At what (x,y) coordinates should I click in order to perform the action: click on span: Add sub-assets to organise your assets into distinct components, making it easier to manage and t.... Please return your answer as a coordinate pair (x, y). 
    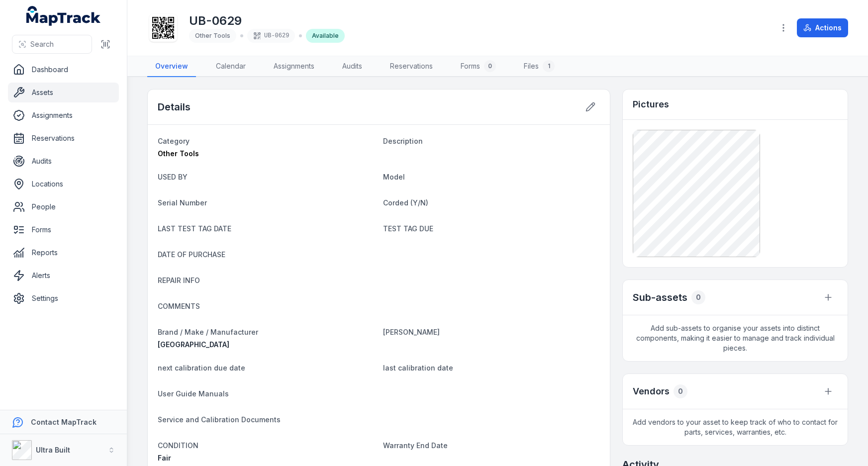
    Looking at the image, I should click on (735, 338).